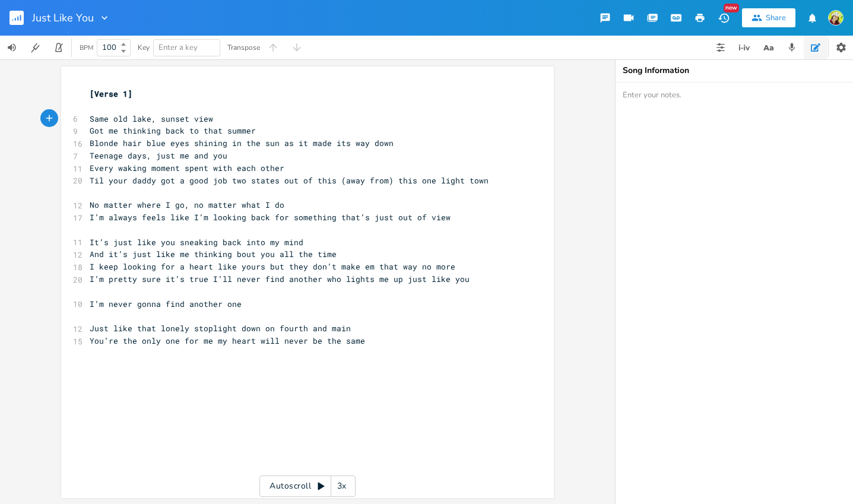 The image size is (853, 504). What do you see at coordinates (836, 18) in the screenshot?
I see `img: Tara Henton Music` at bounding box center [836, 18].